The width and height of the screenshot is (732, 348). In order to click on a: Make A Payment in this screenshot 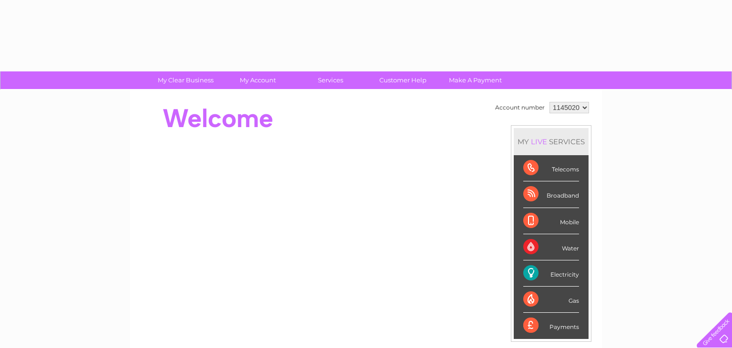, I will do `click(475, 80)`.